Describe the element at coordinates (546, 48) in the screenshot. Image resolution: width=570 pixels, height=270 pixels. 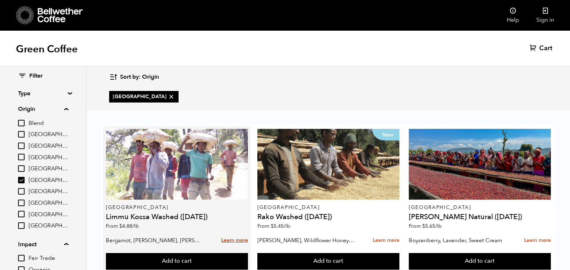
I see `span: Cart` at that location.